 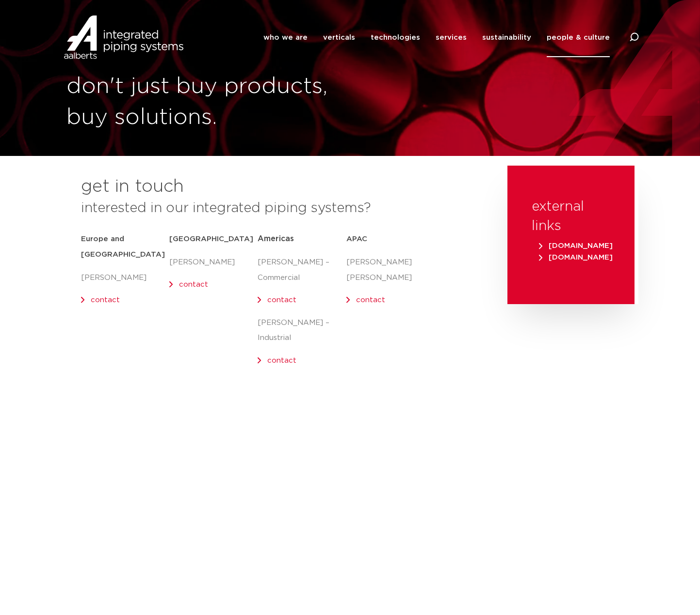 What do you see at coordinates (571, 217) in the screenshot?
I see `h3: external links` at bounding box center [571, 217].